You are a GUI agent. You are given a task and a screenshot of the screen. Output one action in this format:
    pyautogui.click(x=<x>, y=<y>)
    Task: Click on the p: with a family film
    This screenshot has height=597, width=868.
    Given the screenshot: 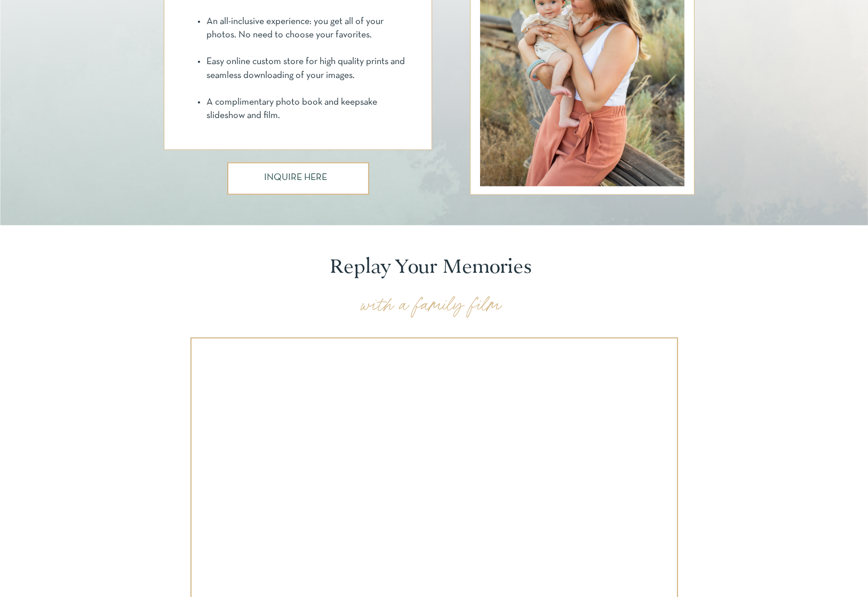 What is the action you would take?
    pyautogui.click(x=434, y=303)
    